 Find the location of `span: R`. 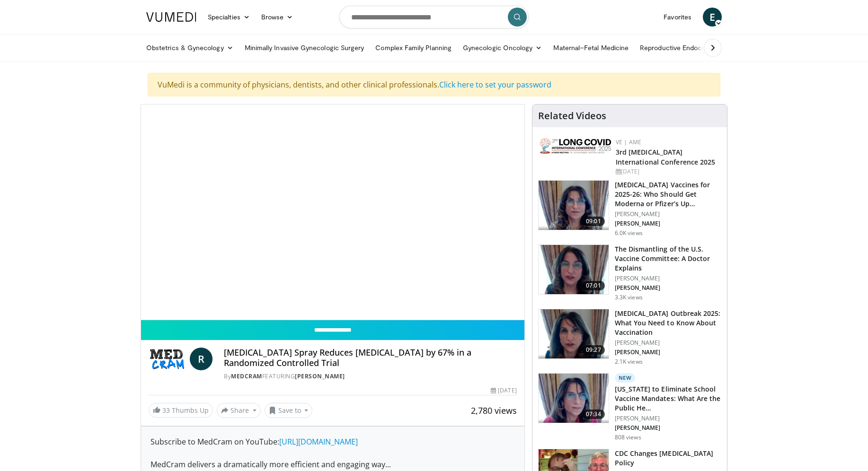

span: R is located at coordinates (201, 359).